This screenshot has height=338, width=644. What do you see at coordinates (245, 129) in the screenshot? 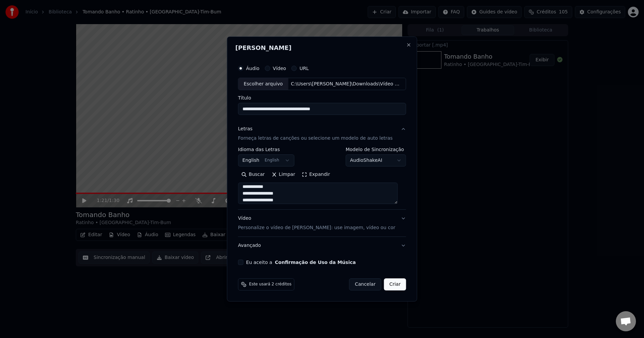
I see `div: Letras` at bounding box center [245, 129].